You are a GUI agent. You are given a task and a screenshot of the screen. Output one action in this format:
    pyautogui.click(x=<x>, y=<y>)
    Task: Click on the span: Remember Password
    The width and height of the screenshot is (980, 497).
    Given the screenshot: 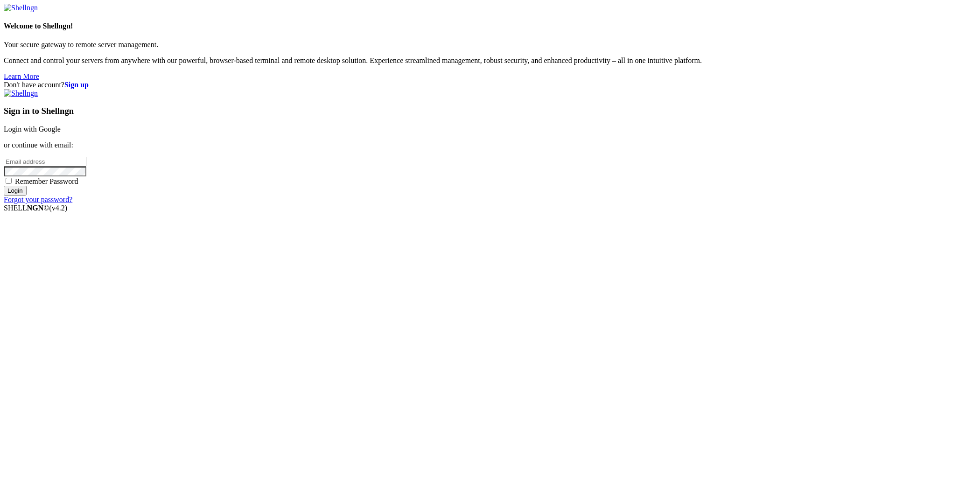 What is the action you would take?
    pyautogui.click(x=47, y=181)
    